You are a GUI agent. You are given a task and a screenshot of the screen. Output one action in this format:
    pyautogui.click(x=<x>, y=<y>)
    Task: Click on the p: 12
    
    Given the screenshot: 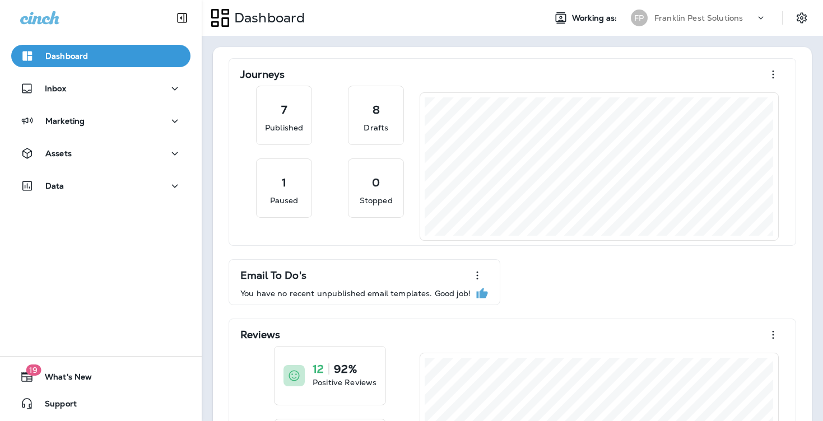 What is the action you would take?
    pyautogui.click(x=318, y=369)
    